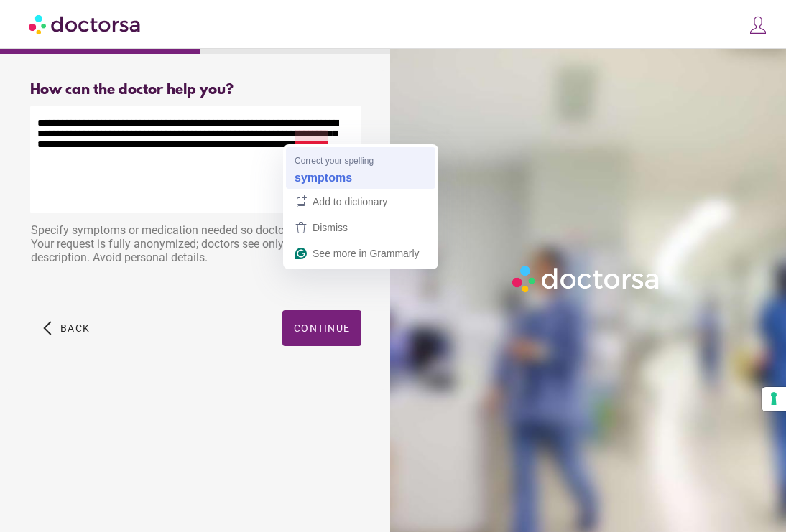 Image resolution: width=786 pixels, height=532 pixels. Describe the element at coordinates (195, 89) in the screenshot. I see `div: How can the doctor help you?` at that location.